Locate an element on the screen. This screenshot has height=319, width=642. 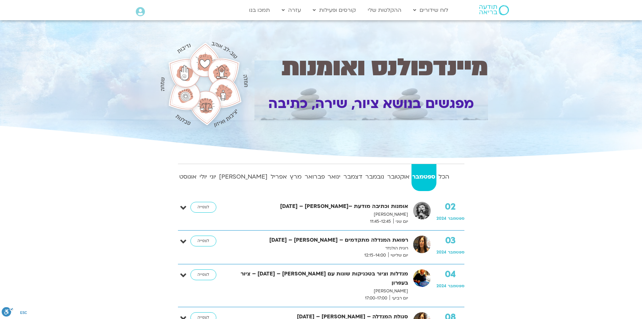
a: אוקטובר is located at coordinates (398, 177).